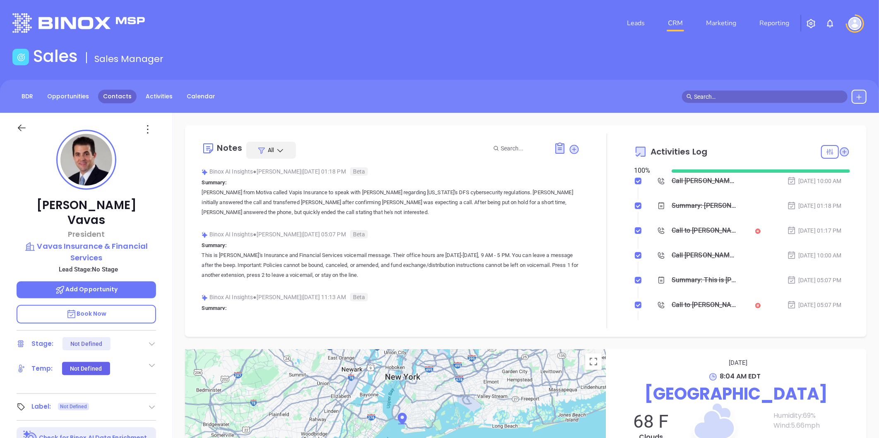  I want to click on a: Leads, so click(635, 23).